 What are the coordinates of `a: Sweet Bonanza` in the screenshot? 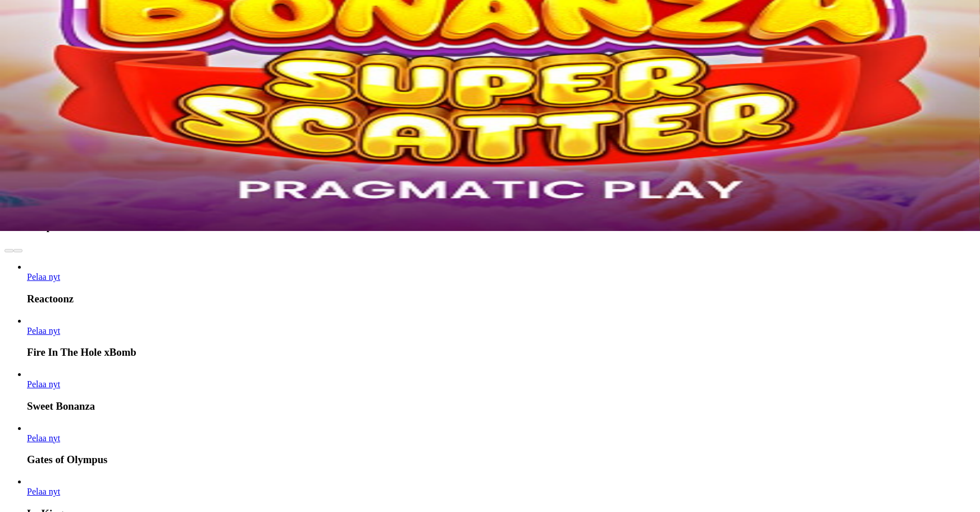 It's located at (44, 383).